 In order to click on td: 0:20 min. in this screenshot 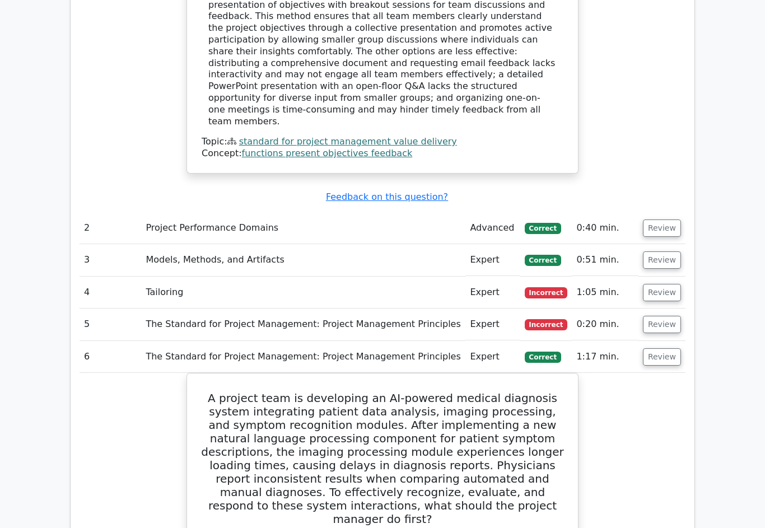, I will do `click(605, 325)`.